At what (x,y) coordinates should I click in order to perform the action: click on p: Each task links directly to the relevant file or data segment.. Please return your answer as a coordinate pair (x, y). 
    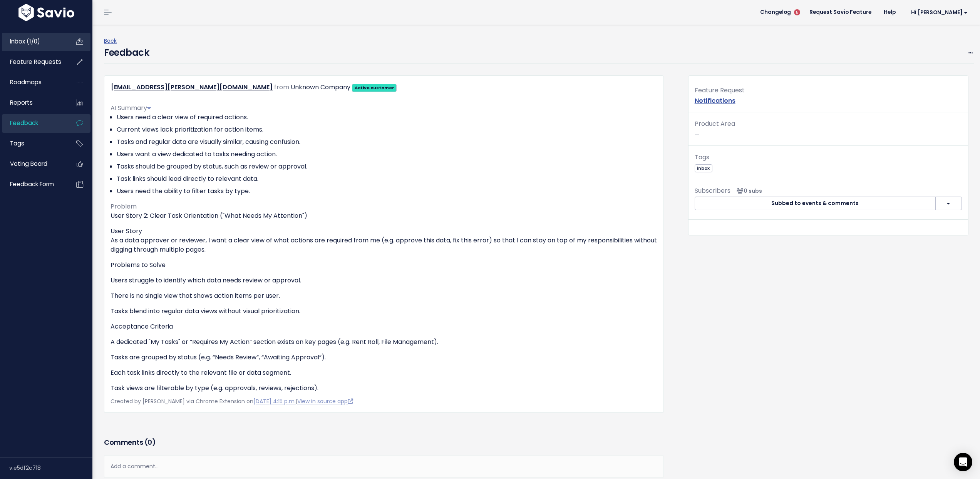
    Looking at the image, I should click on (384, 373).